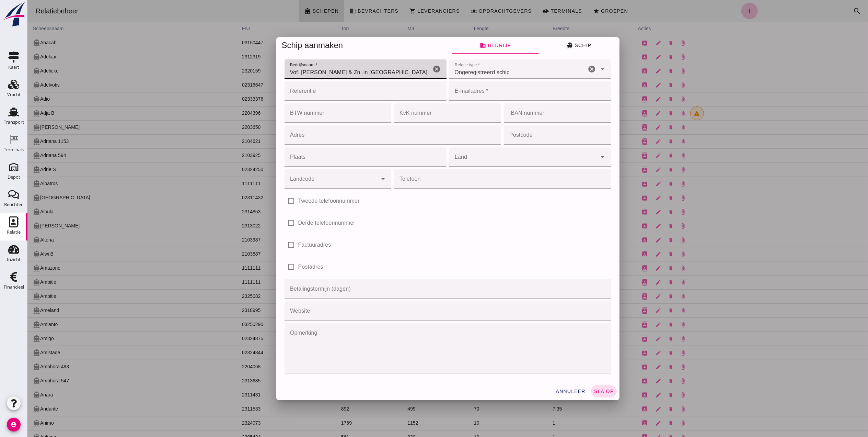 The height and width of the screenshot is (437, 868). What do you see at coordinates (299, 223) in the screenshot?
I see `label: Derde telefoonnummer` at bounding box center [299, 223].